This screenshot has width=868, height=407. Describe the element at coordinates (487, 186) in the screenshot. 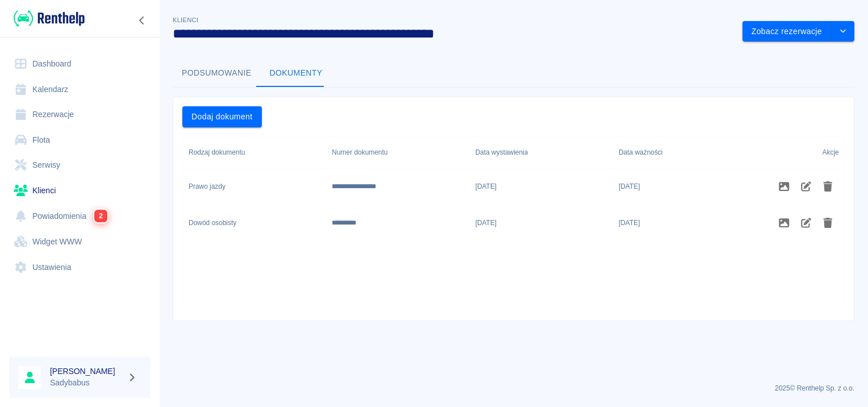

I see `div: 2002-11-05` at that location.